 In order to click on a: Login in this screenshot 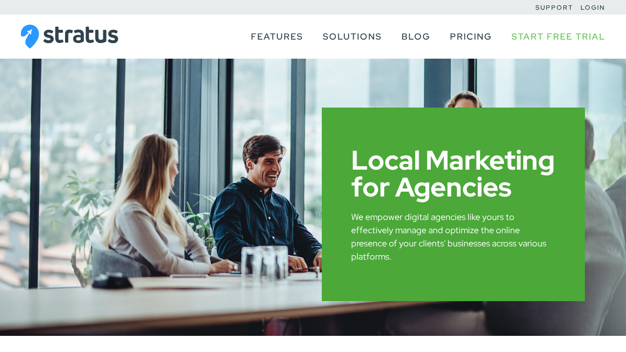, I will do `click(593, 7)`.